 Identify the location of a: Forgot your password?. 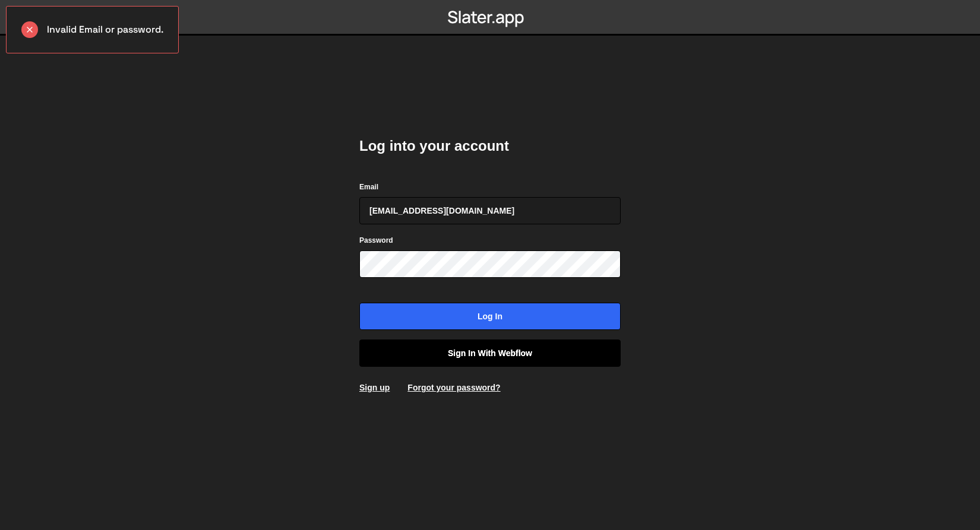
(454, 388).